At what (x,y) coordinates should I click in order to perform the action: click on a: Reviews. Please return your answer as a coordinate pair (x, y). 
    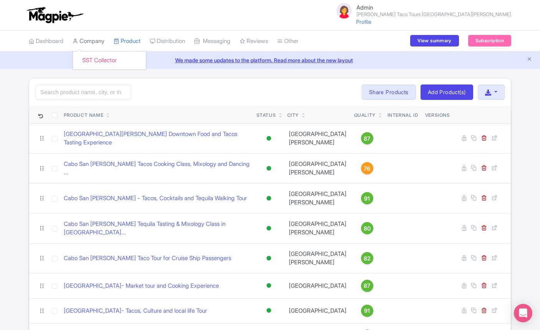
    Looking at the image, I should click on (254, 41).